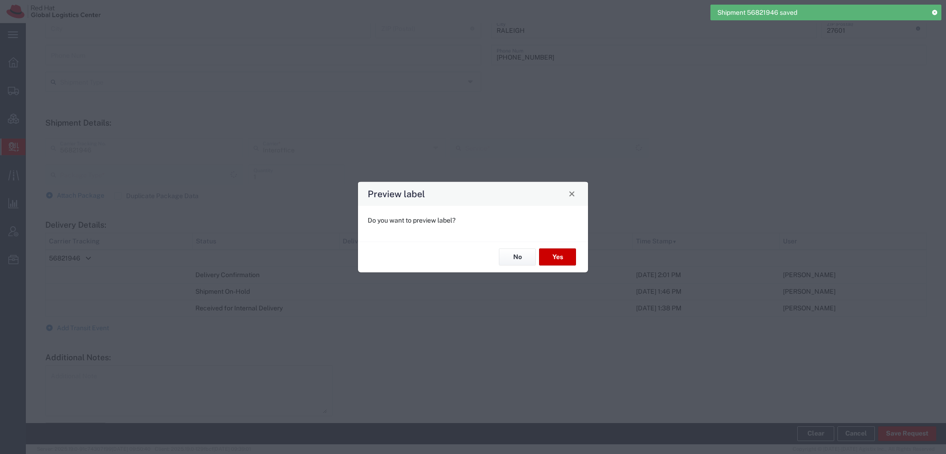 This screenshot has height=454, width=946. Describe the element at coordinates (557, 257) in the screenshot. I see `button: Yes` at that location.